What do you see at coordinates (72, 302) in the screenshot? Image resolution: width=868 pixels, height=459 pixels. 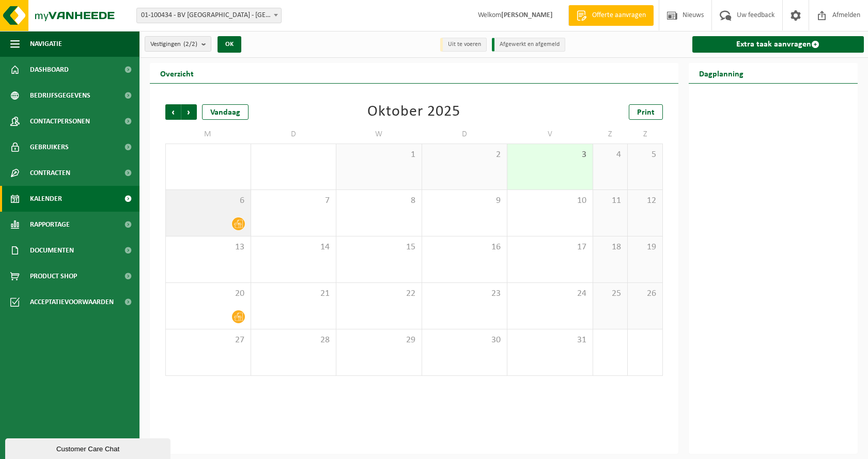 I see `span: Acceptatievoorwaarden` at bounding box center [72, 302].